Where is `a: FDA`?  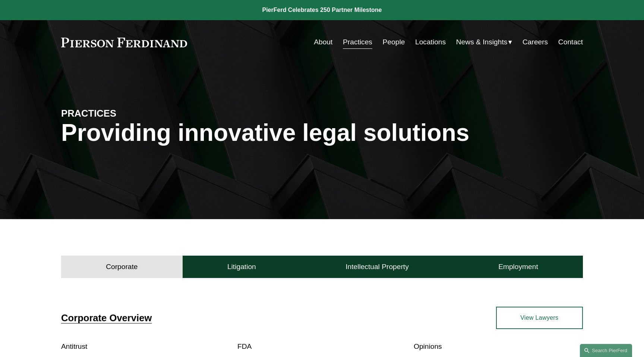 a: FDA is located at coordinates (244, 346).